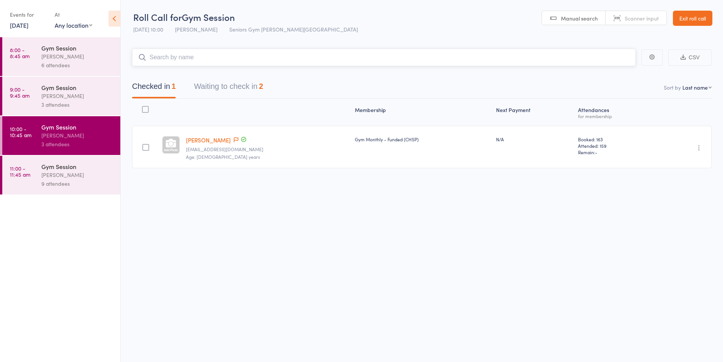 The height and width of the screenshot is (362, 723). Describe the element at coordinates (28, 14) in the screenshot. I see `div: Events for` at that location.